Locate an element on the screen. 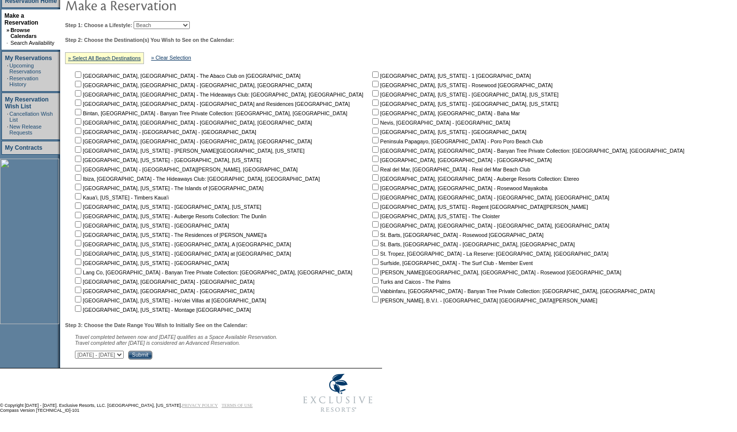 This screenshot has width=737, height=432. a: New Release Requests is located at coordinates (25, 130).